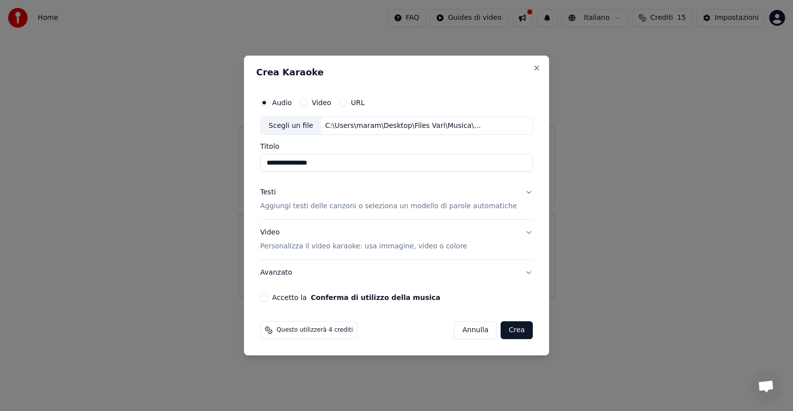  What do you see at coordinates (282, 103) in the screenshot?
I see `label: Audio` at bounding box center [282, 103].